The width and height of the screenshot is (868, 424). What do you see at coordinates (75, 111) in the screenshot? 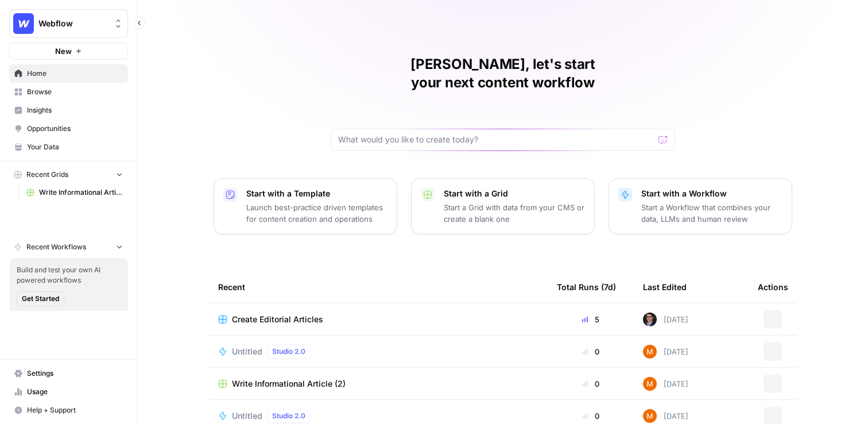
I see `span: Insights` at bounding box center [75, 111].